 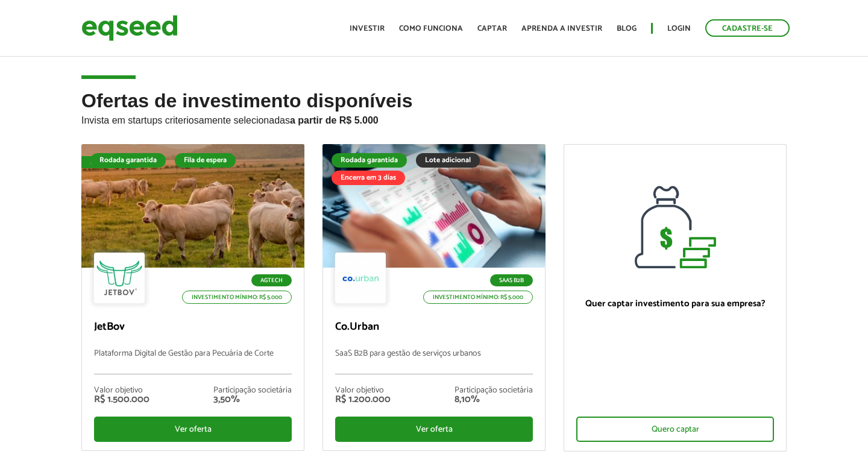 What do you see at coordinates (193, 328) in the screenshot?
I see `p: JetBov` at bounding box center [193, 328].